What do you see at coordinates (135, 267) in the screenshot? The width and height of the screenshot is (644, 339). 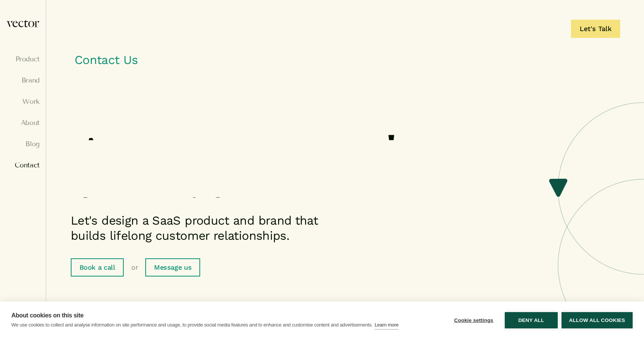 I see `span: or` at bounding box center [135, 267].